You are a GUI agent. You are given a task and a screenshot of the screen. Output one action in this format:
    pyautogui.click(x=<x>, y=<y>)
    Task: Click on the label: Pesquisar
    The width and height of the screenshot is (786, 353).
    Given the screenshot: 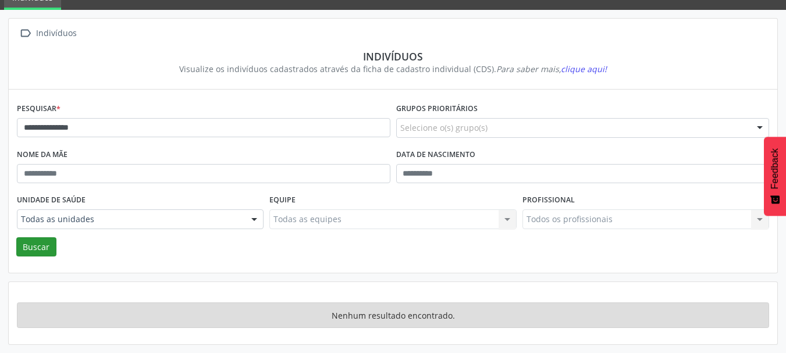 What is the action you would take?
    pyautogui.click(x=38, y=109)
    